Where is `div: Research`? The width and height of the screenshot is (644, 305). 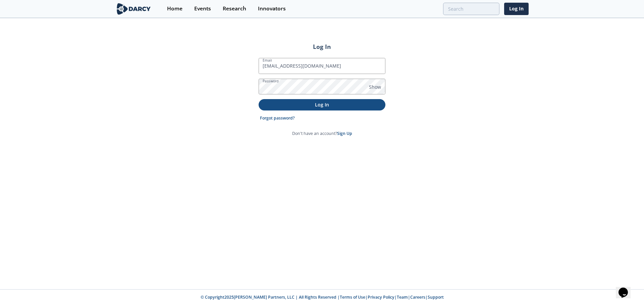 div: Research is located at coordinates (234, 9).